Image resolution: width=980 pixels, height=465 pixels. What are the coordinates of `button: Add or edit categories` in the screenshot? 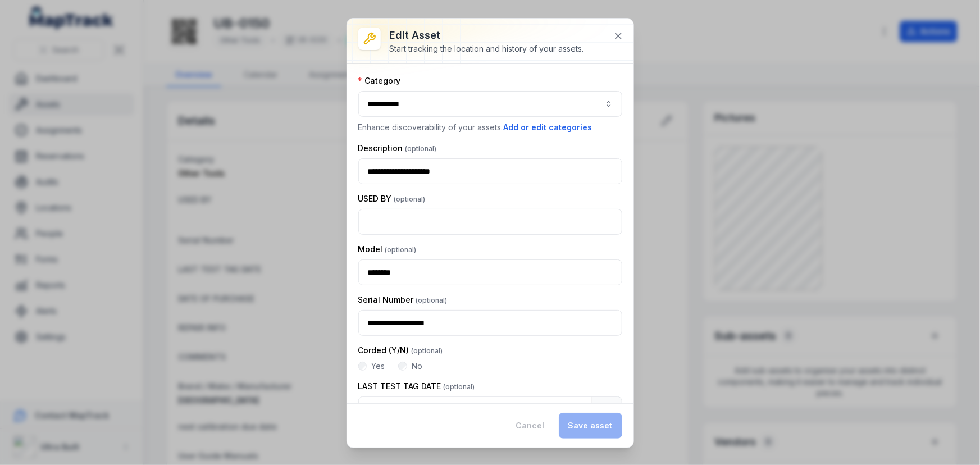 It's located at (548, 128).